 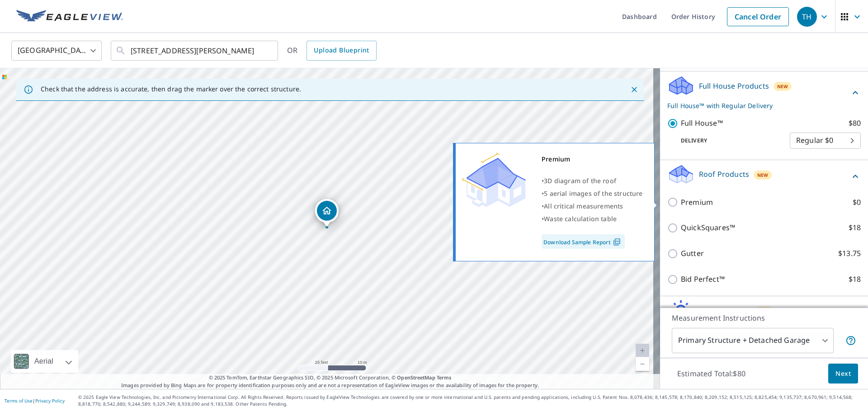 I want to click on a: Upload Blueprint, so click(x=341, y=51).